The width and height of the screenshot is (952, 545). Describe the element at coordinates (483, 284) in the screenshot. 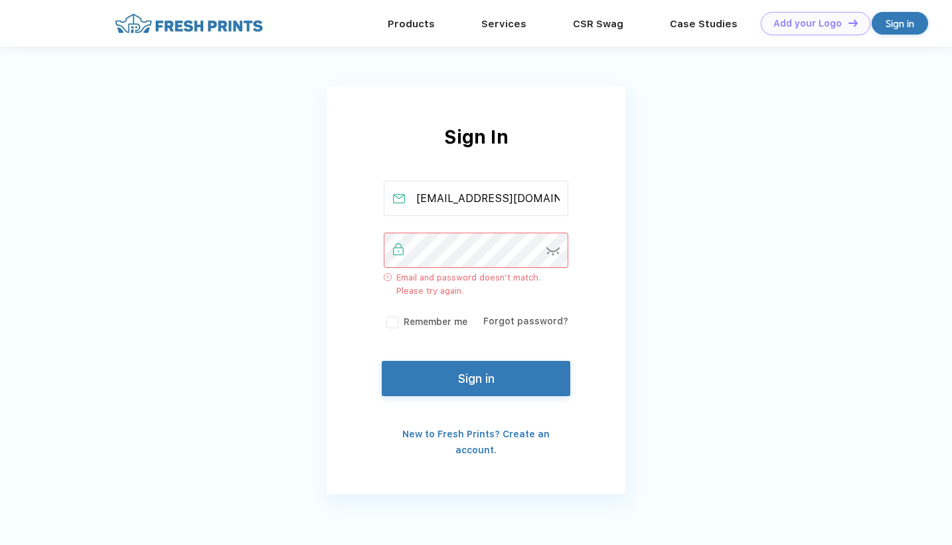

I see `span: Email and password doesn’t match. Please try again.` at that location.